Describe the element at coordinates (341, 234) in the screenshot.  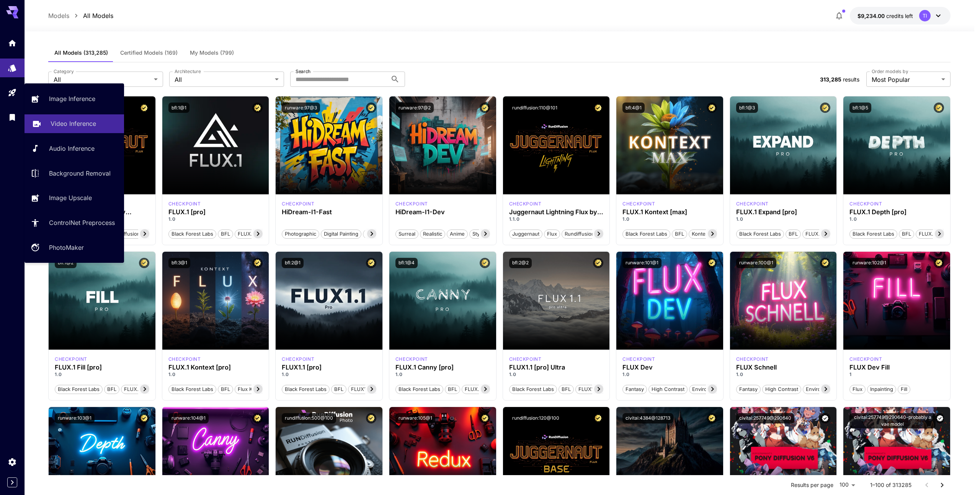
I see `span: Digital Painting` at that location.